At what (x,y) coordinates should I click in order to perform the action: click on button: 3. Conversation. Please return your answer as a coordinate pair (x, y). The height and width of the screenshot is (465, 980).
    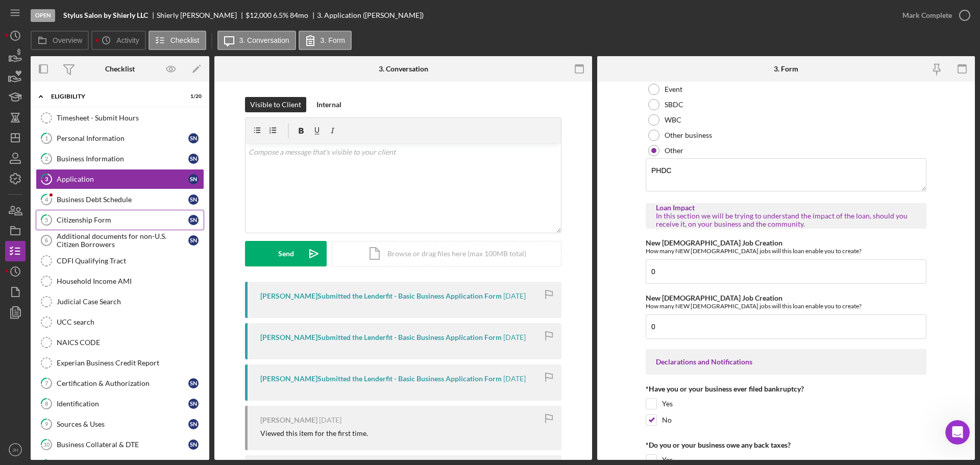
    Looking at the image, I should click on (257, 40).